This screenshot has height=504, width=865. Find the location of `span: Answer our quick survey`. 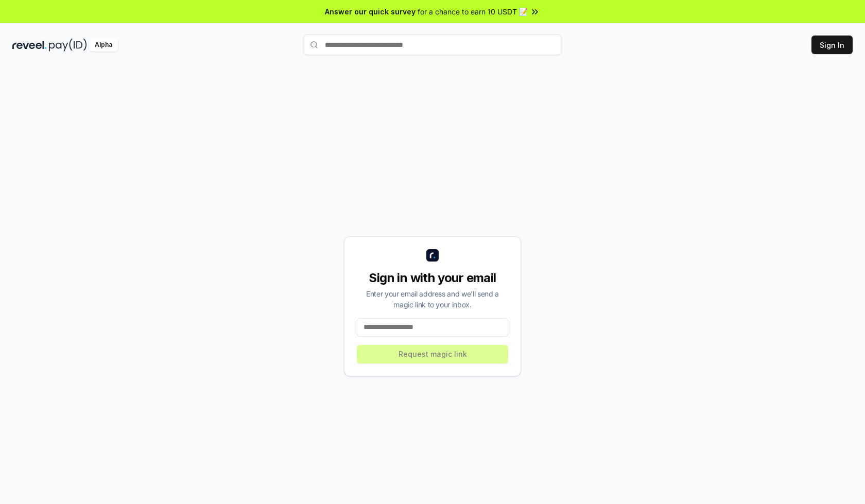

span: Answer our quick survey is located at coordinates (370, 11).